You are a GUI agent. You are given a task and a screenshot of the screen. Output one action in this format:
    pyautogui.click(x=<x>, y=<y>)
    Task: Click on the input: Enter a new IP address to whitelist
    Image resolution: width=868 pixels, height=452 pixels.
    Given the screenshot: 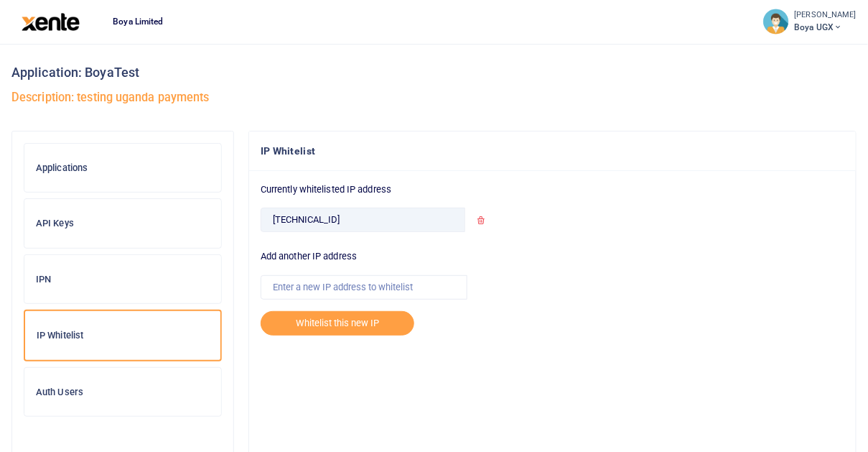 What is the action you would take?
    pyautogui.click(x=364, y=287)
    